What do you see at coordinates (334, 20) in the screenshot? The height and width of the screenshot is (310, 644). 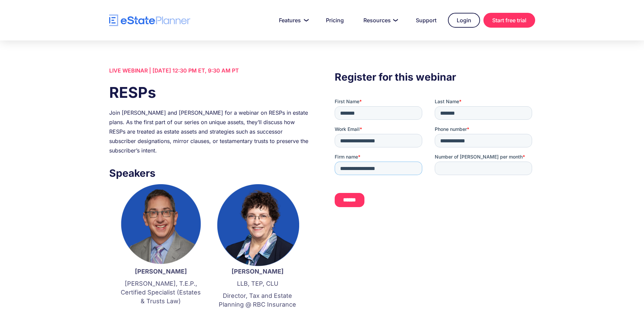 I see `a: Pricing` at bounding box center [334, 20].